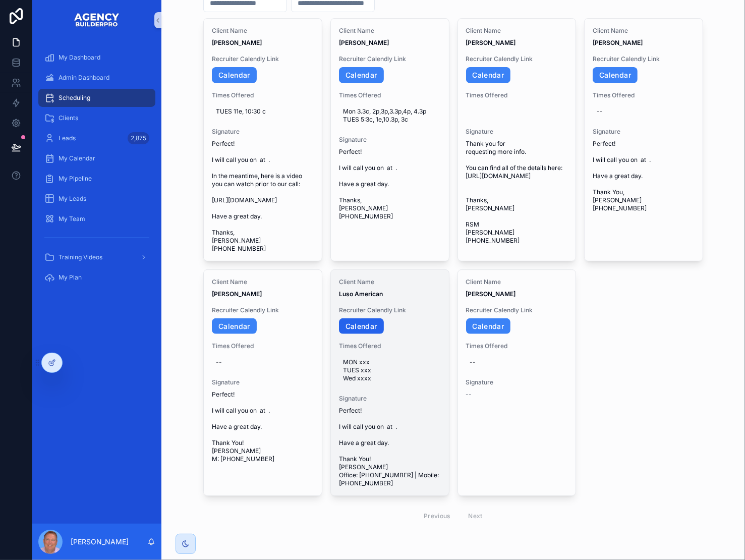 This screenshot has width=745, height=560. Describe the element at coordinates (75, 179) in the screenshot. I see `span: My Pipeline` at that location.